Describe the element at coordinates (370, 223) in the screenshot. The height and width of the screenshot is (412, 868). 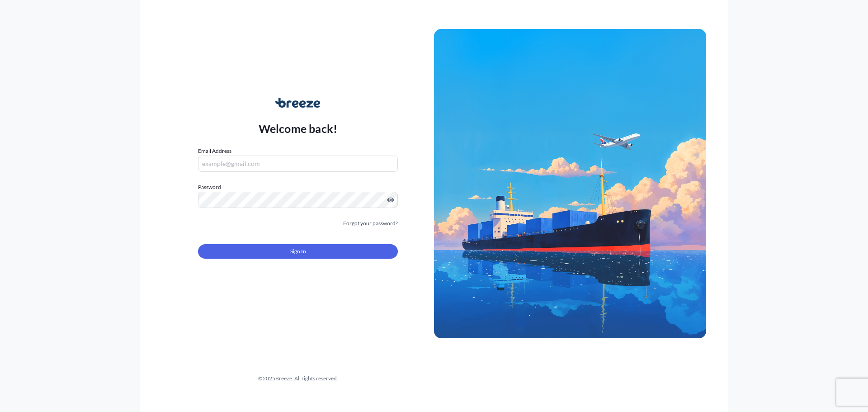
I see `a: Forgot your password?` at that location.